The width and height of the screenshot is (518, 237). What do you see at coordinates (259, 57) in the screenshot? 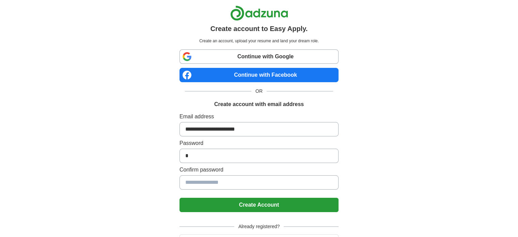
I see `a: Continue with Google` at bounding box center [259, 57].